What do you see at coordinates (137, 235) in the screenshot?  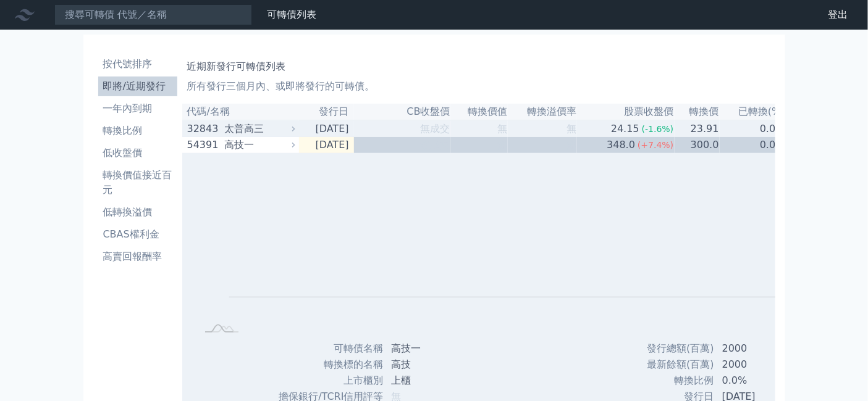 I see `a: CBAS權利金` at bounding box center [137, 235].